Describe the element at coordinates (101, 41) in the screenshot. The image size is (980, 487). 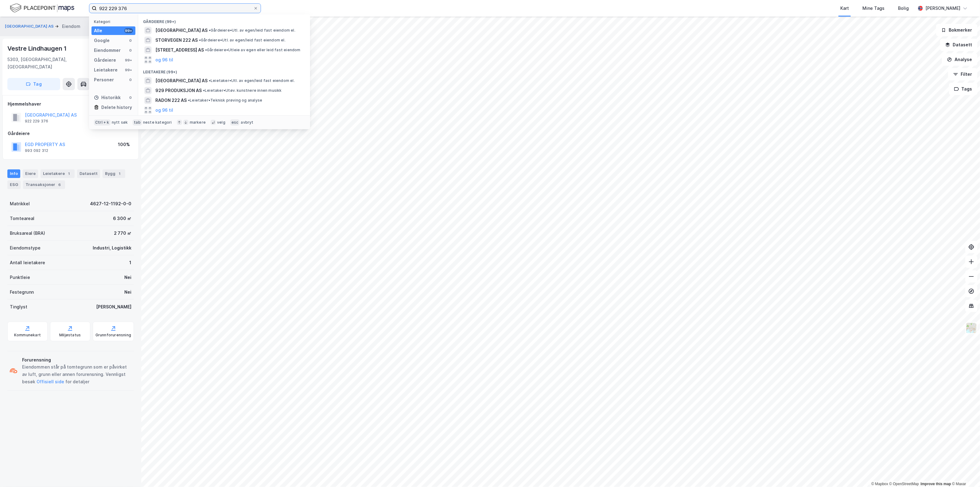
I see `div: Google` at that location.